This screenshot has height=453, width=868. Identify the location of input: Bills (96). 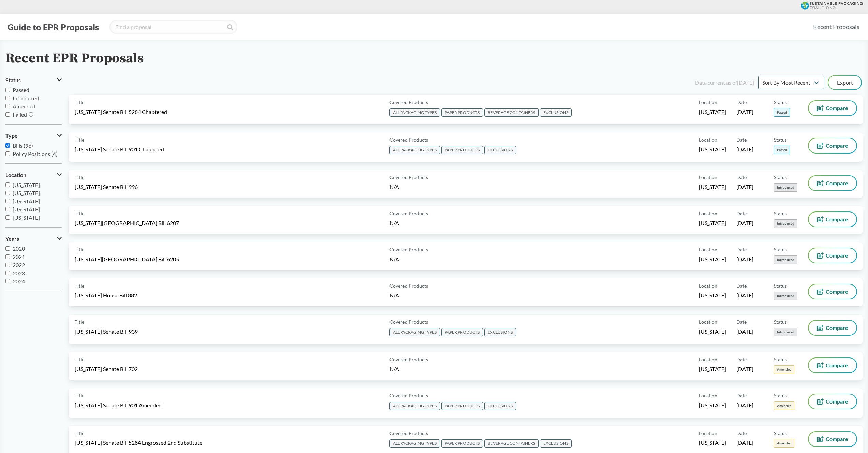
(7, 145).